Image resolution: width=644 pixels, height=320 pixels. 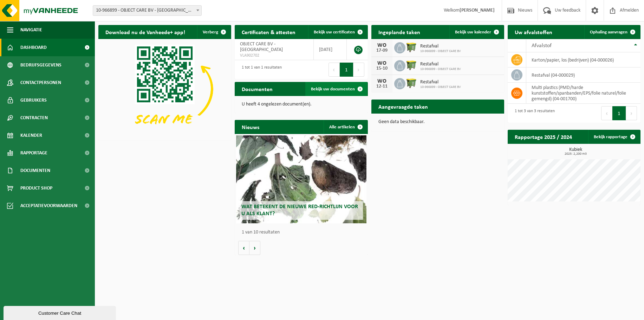 What do you see at coordinates (334, 32) in the screenshot?
I see `span: Bekijk uw certificaten` at bounding box center [334, 32].